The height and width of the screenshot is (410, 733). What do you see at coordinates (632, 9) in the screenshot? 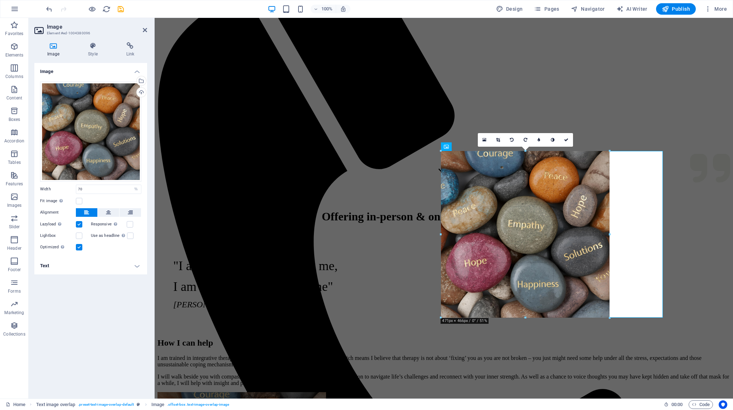
I see `span: AI Writer` at bounding box center [632, 9].